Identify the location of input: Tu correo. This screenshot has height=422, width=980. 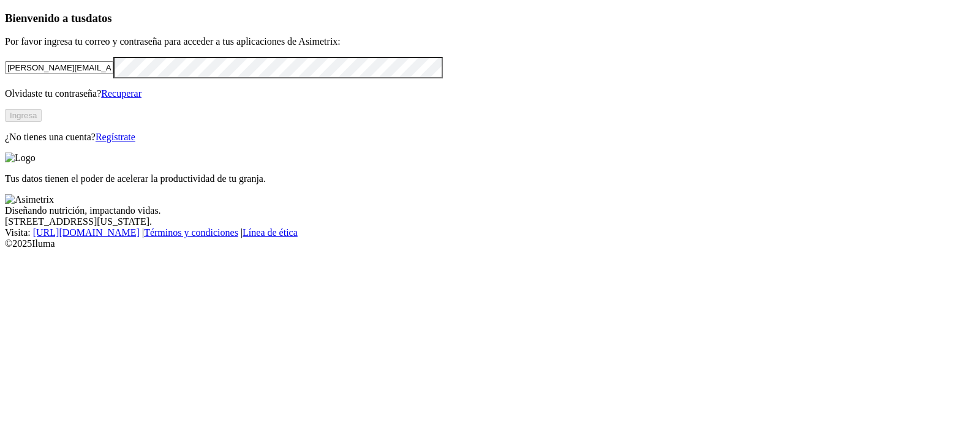
(59, 67).